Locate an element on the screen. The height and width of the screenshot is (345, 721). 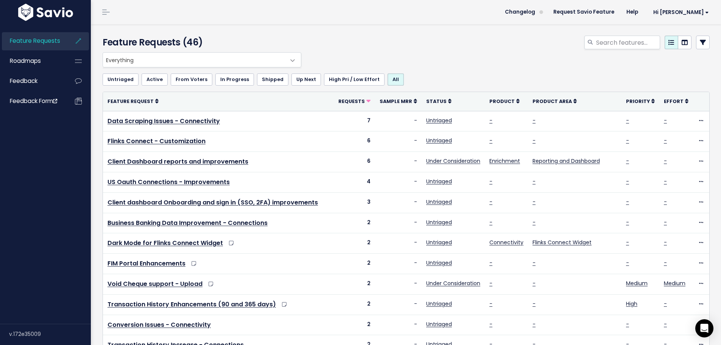
span: Status is located at coordinates (436, 101).